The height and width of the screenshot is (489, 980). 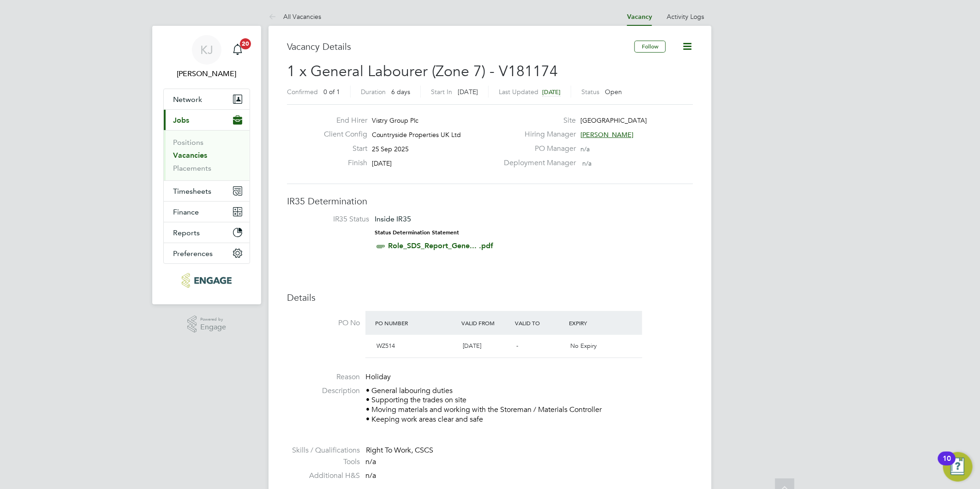 What do you see at coordinates (342, 163) in the screenshot?
I see `label: Finish` at bounding box center [342, 163].